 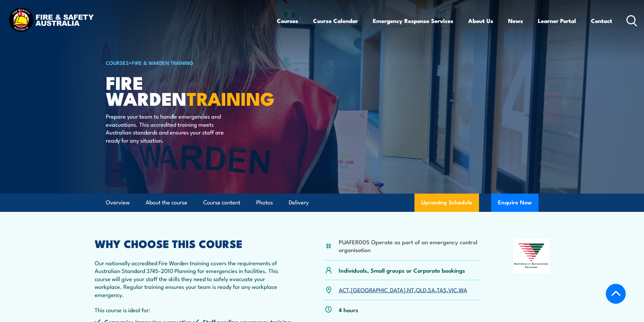 What do you see at coordinates (515, 203) in the screenshot?
I see `button: Enquire Now` at bounding box center [515, 203].